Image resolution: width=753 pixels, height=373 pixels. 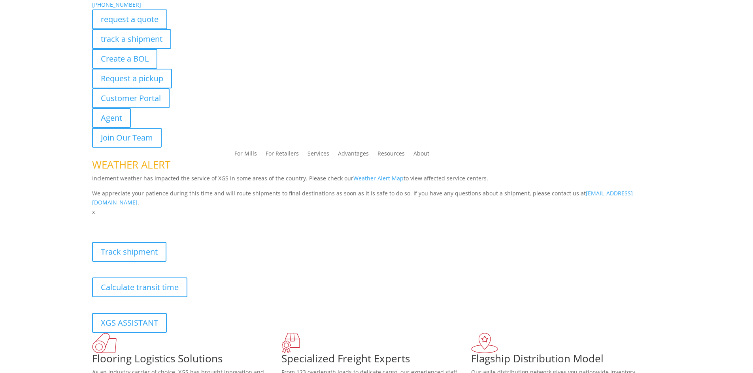 What do you see at coordinates (378, 178) in the screenshot?
I see `a: Weather Alert Map` at bounding box center [378, 178].